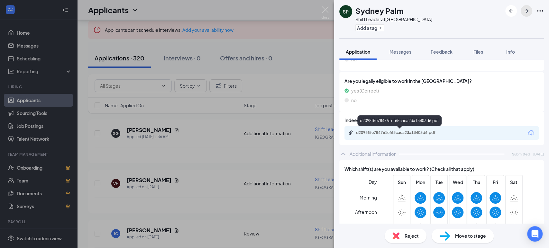 The height and width of the screenshot is (248, 549). Describe the element at coordinates (361, 120) in the screenshot. I see `span: Indeed Resume` at that location.